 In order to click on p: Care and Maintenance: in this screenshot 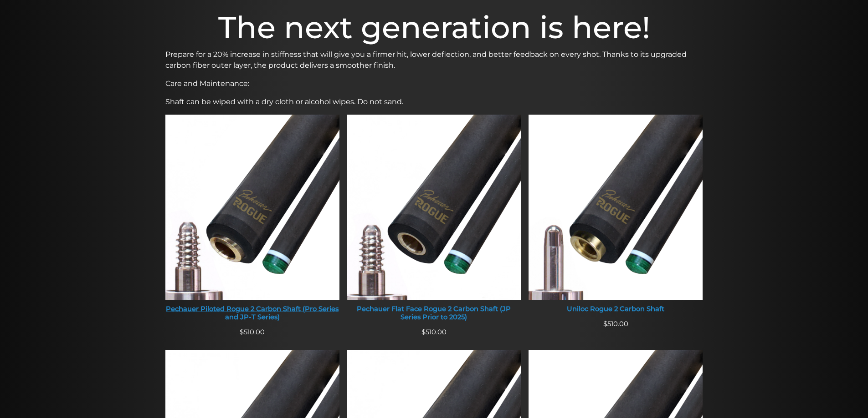, I will do `click(434, 84)`.